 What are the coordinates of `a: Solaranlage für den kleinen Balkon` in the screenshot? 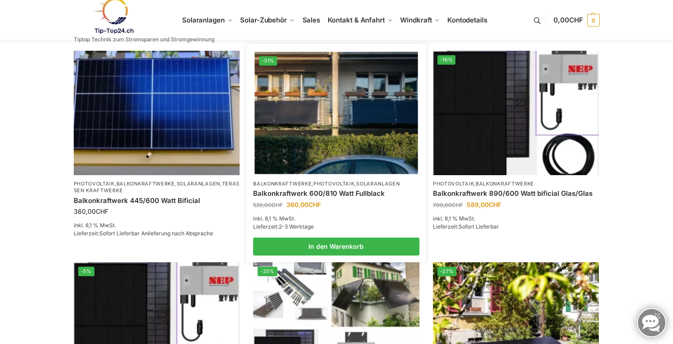 It's located at (157, 113).